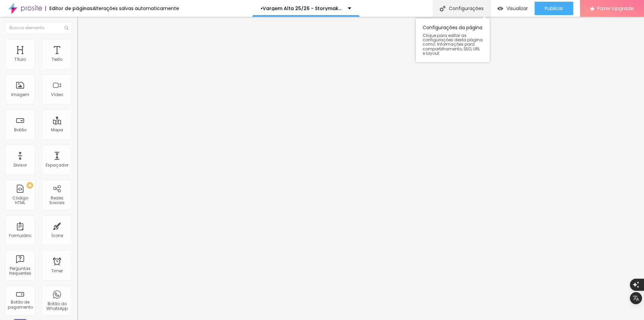 The height and width of the screenshot is (320, 644). I want to click on span: Clique para editar as configurações desta página como: Informações para compartilhamento, SEO, UR..., so click(453, 45).